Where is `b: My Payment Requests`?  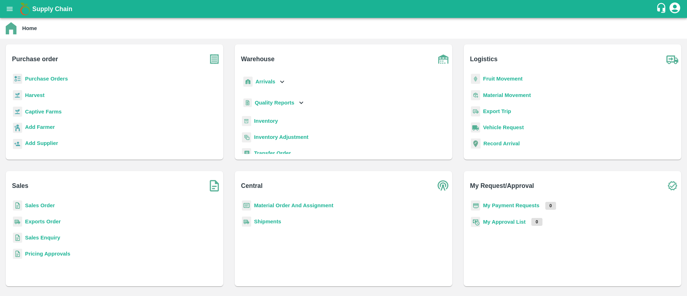 b: My Payment Requests is located at coordinates (511, 205).